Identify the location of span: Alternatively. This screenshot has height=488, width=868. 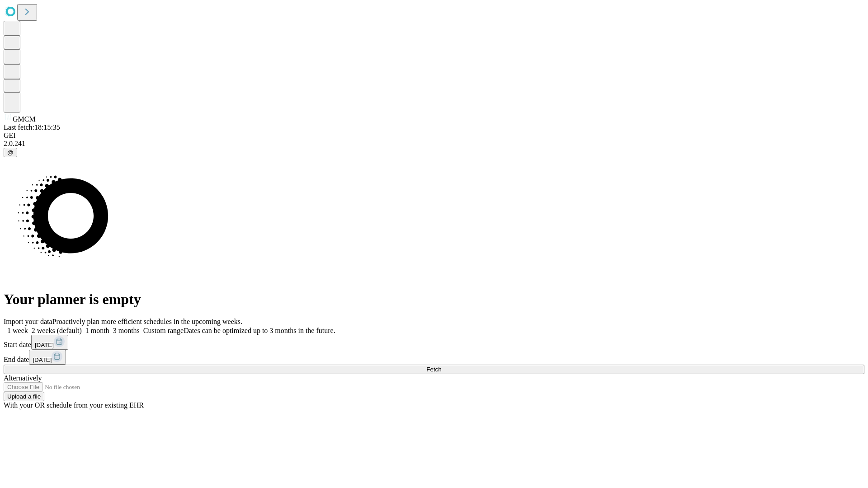
(23, 378).